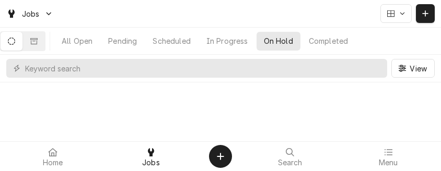 This screenshot has height=171, width=441. I want to click on div: All Open, so click(77, 41).